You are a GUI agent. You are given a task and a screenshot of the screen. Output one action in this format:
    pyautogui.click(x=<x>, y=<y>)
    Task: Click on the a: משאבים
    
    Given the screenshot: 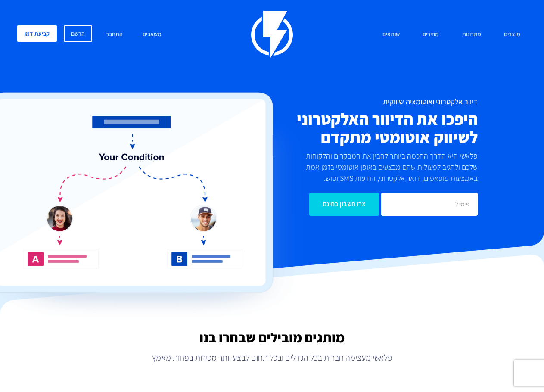 What is the action you would take?
    pyautogui.click(x=152, y=35)
    